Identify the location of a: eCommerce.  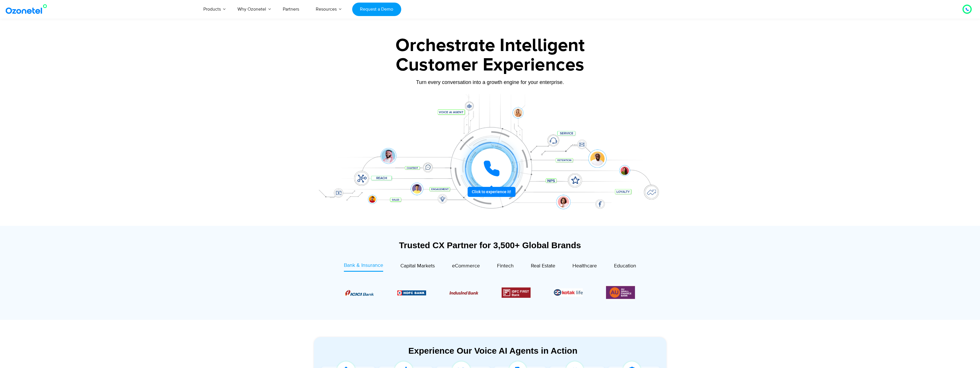
(466, 267).